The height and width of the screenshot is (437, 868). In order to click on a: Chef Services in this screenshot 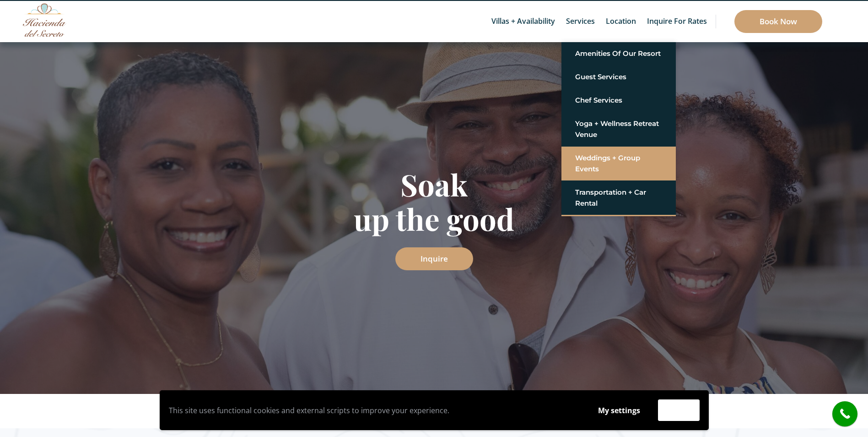, I will do `click(618, 101)`.